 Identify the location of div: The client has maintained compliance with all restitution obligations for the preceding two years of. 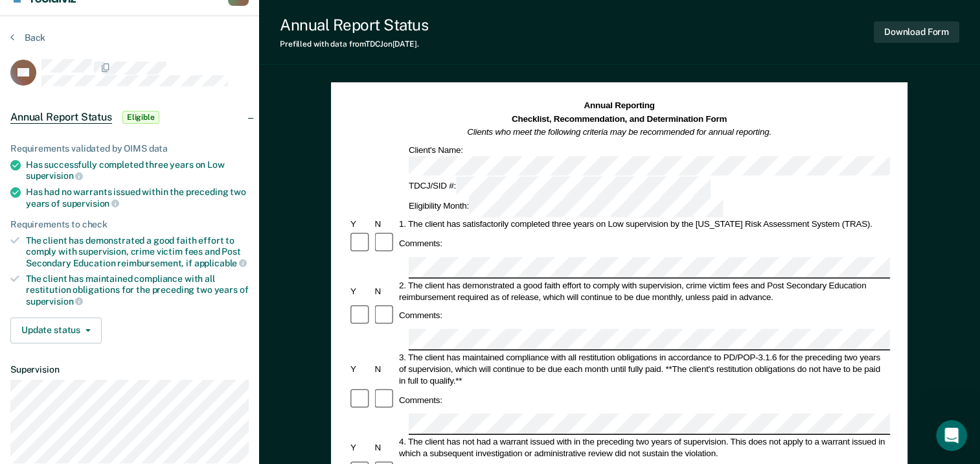
(137, 290).